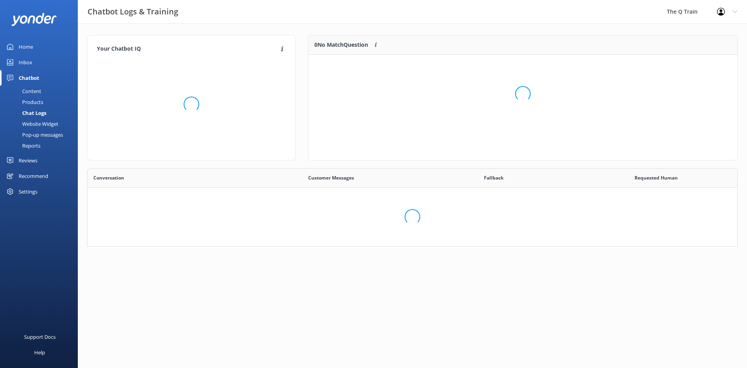 This screenshot has height=368, width=747. Describe the element at coordinates (188, 49) in the screenshot. I see `h4: Your Chatbot IQ` at that location.